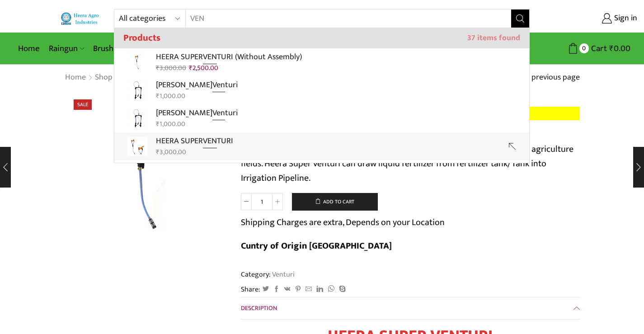  Describe the element at coordinates (283, 275) in the screenshot. I see `a: Venturi` at that location.